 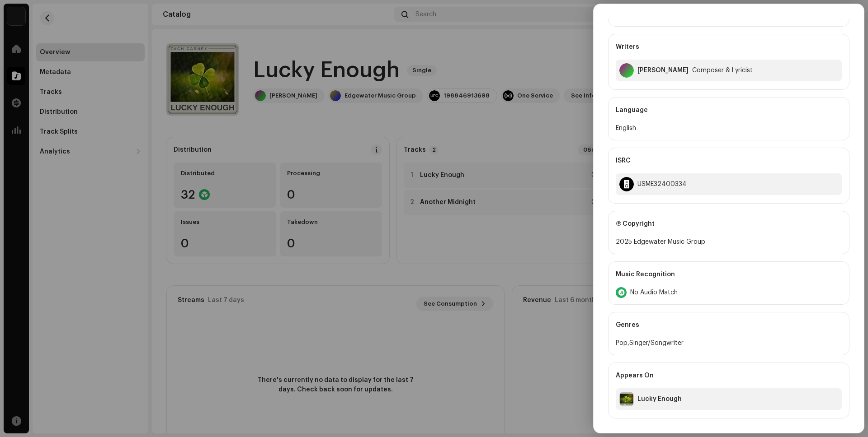 What do you see at coordinates (729, 243) in the screenshot?
I see `div: 2025 Edgewater Music Group` at bounding box center [729, 243].